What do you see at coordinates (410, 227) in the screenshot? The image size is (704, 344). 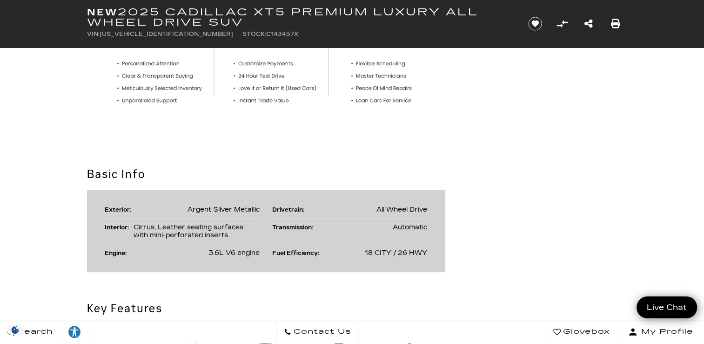 I see `span: Automatic` at bounding box center [410, 227].